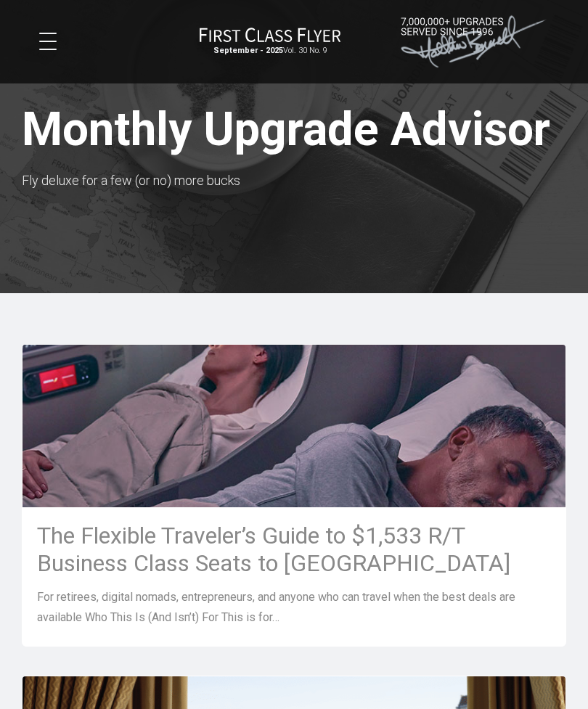 This screenshot has width=588, height=709. Describe the element at coordinates (294, 607) in the screenshot. I see `p: For retirees, digital nomads, entrepreneurs, and anyone who can travel when the best deals are av...` at that location.